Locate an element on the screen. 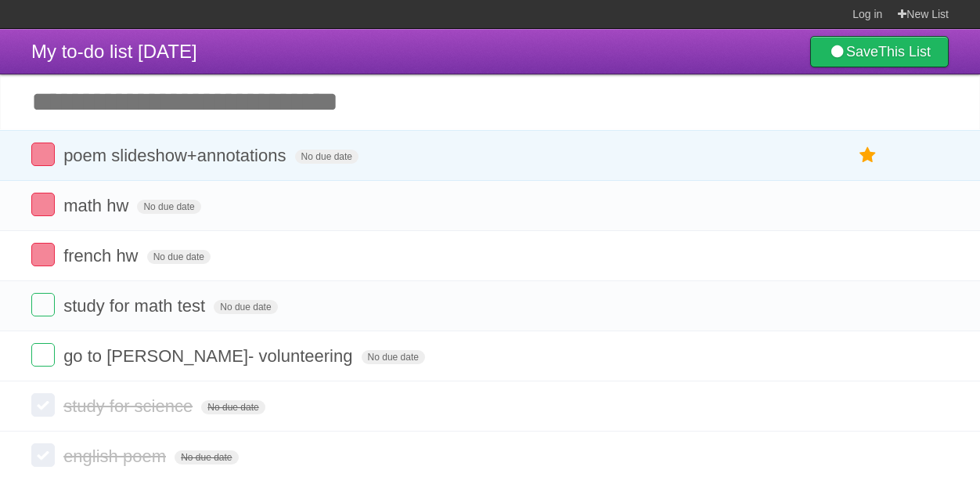  label: Star task is located at coordinates (868, 155).